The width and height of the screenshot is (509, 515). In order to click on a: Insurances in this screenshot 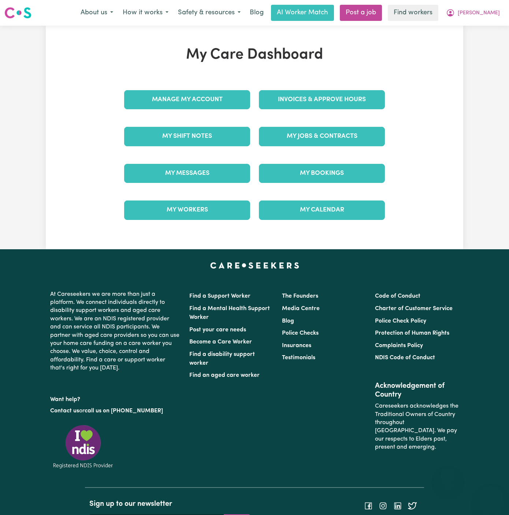, I will do `click(297, 346)`.